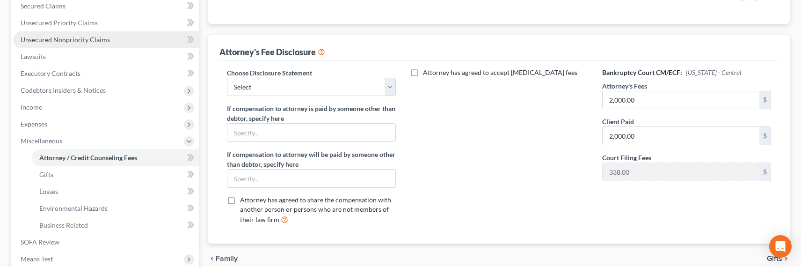  I want to click on span: Codebtors Insiders & Notices, so click(63, 90).